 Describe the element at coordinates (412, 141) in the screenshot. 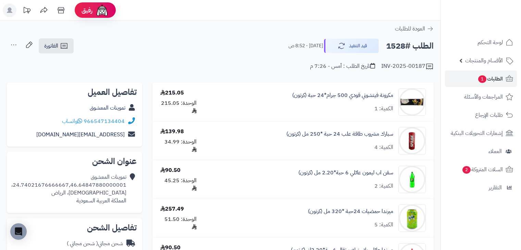

I see `img: 1747517517-f85b5201-d493-429b-b138-9978c401-90x90.jpg` at that location.